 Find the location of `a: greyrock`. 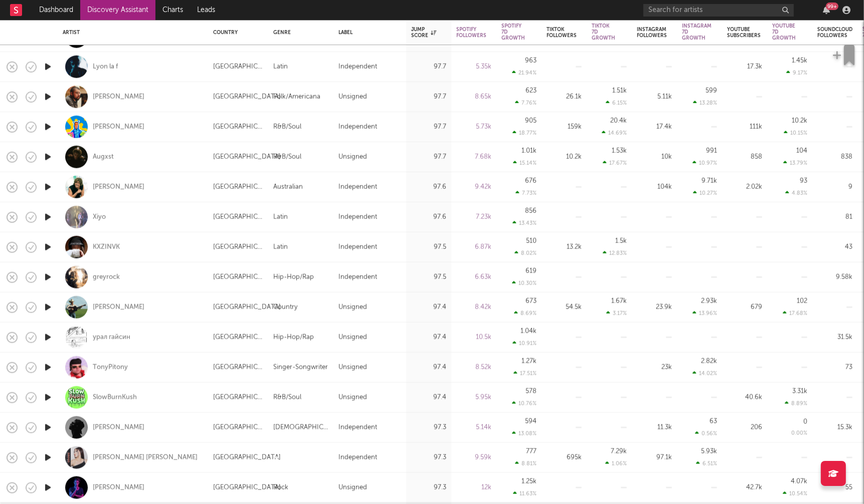

a: greyrock is located at coordinates (106, 277).